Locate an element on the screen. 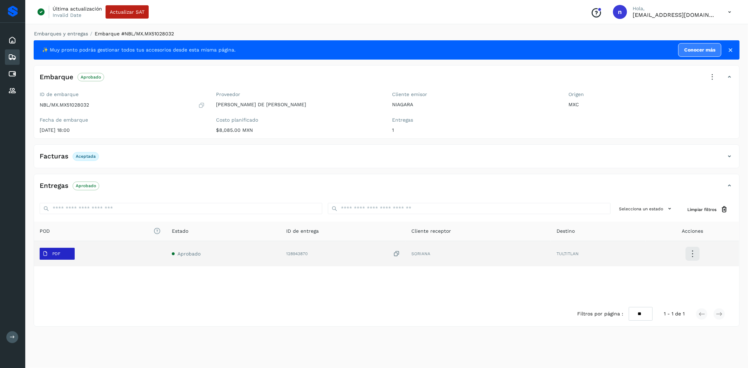  span: Aprobado is located at coordinates (189, 254).